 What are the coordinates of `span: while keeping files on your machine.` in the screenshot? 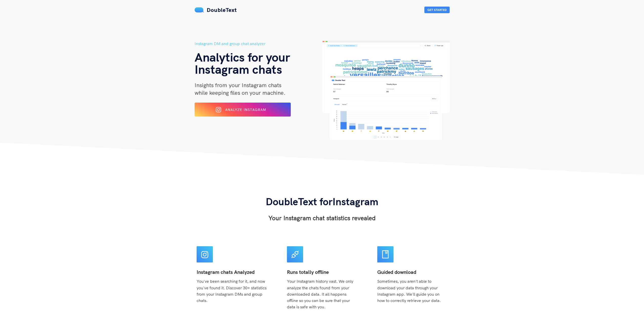 It's located at (240, 93).